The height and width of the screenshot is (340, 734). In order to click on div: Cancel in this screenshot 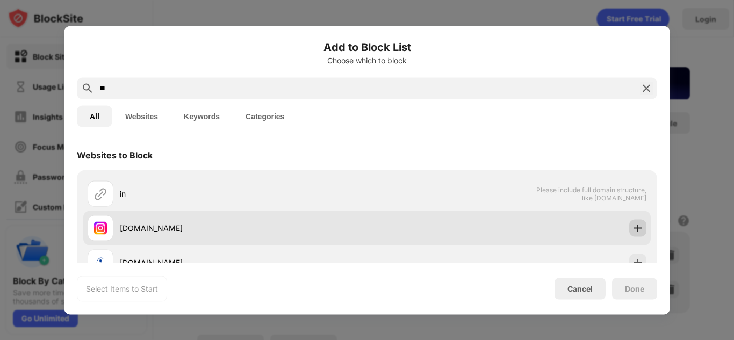, I will do `click(580, 289)`.